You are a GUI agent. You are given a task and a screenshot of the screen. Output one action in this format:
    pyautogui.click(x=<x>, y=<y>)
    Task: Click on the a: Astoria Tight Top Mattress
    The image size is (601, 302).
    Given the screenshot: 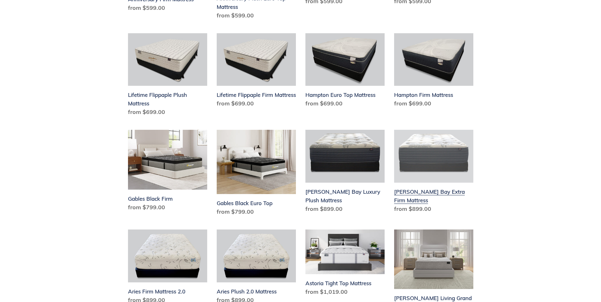 What is the action you would take?
    pyautogui.click(x=345, y=264)
    